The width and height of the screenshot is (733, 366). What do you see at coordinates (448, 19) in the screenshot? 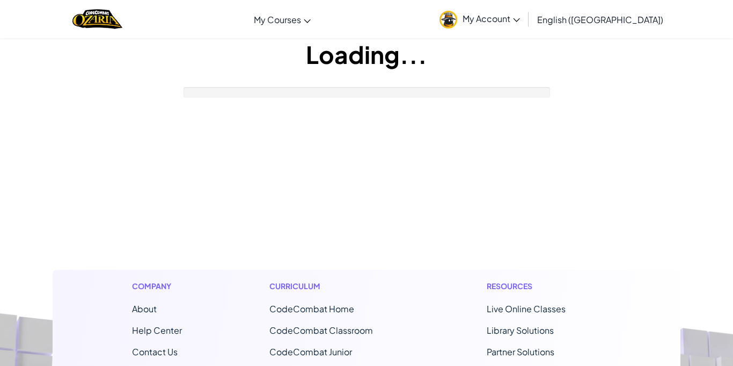
I see `img: avatar` at bounding box center [448, 19].